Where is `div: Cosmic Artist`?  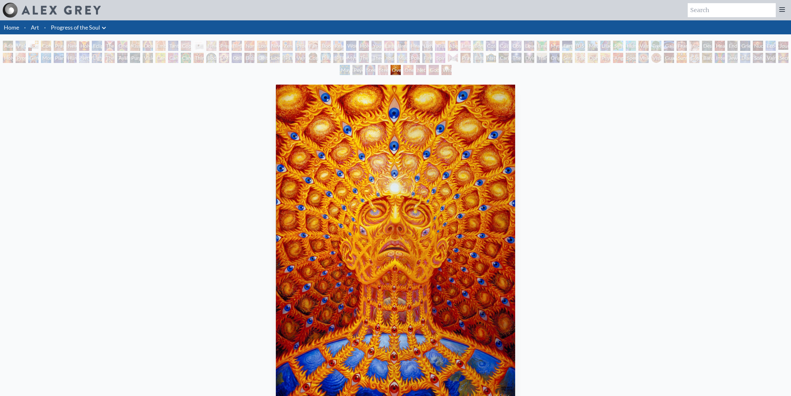
div: Cosmic Artist is located at coordinates (504, 46).